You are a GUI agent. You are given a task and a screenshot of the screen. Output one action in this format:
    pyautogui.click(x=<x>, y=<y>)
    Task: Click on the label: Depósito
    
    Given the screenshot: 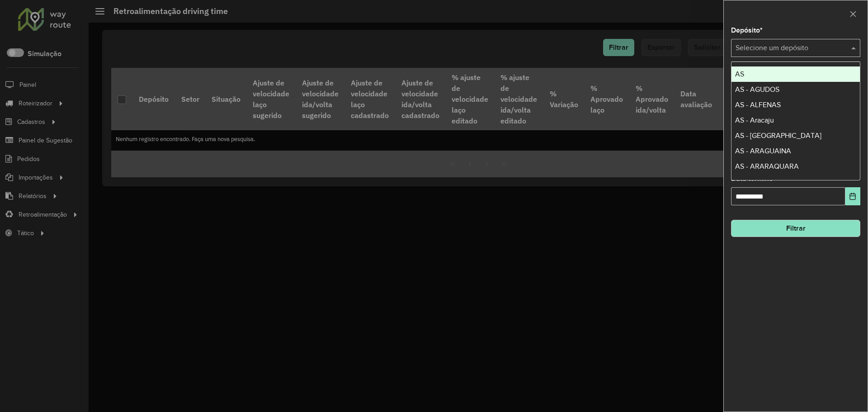 What is the action you would take?
    pyautogui.click(x=747, y=30)
    